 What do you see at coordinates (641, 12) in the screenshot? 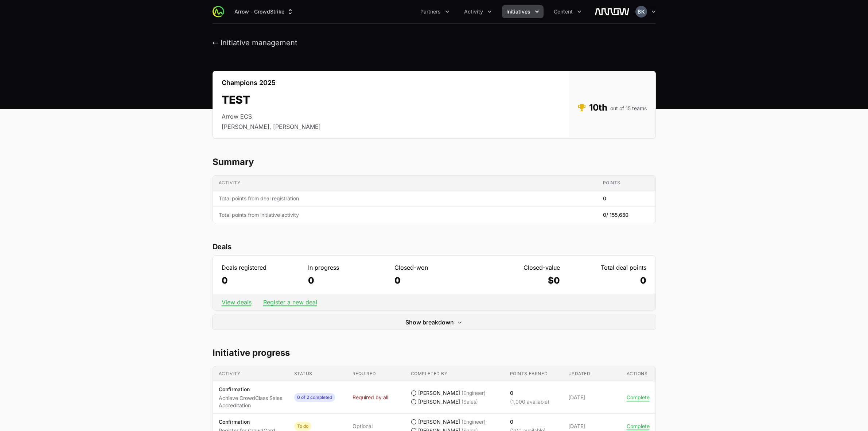
I see `img: Brittany Karno` at bounding box center [641, 12].